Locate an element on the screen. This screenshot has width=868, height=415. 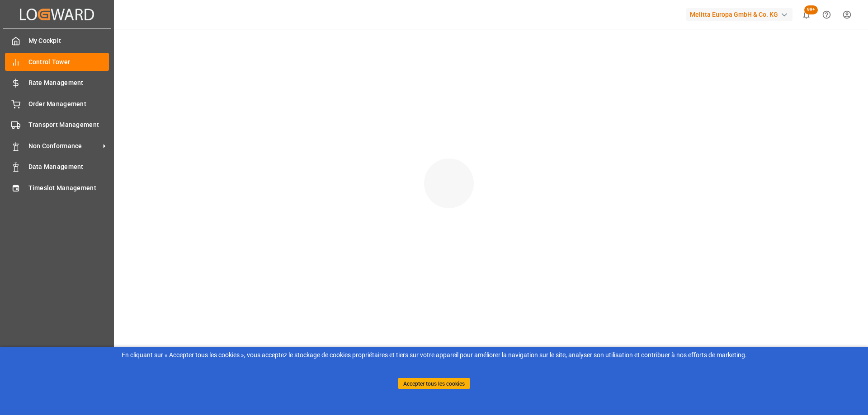
button: Melitta Europa GmbH & Co. KG is located at coordinates (741, 14).